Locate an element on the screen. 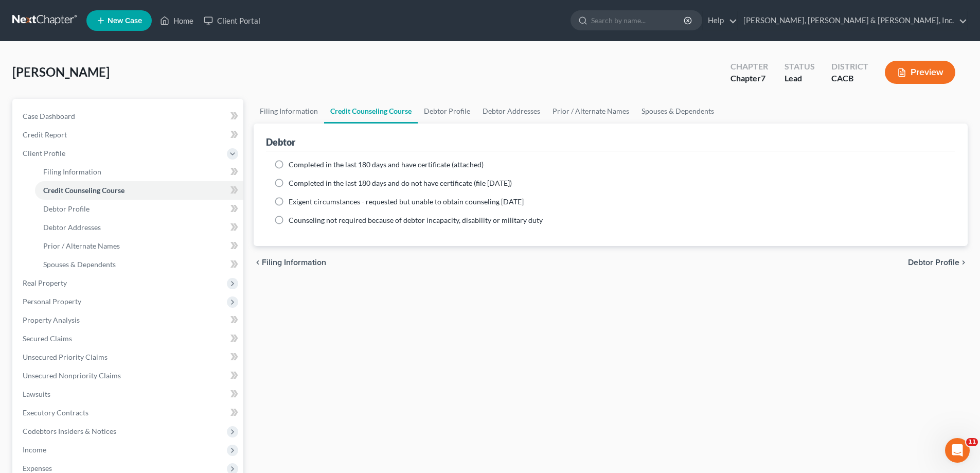 Image resolution: width=980 pixels, height=473 pixels. a: Home is located at coordinates (176, 21).